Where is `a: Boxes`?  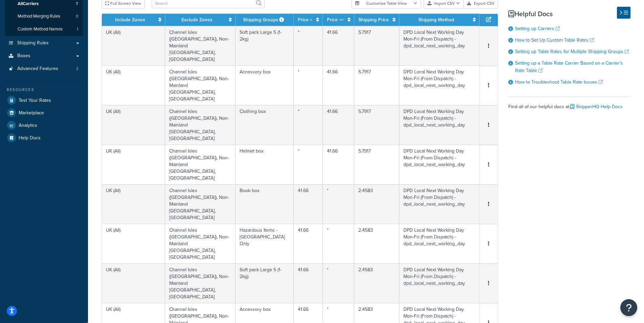 a: Boxes is located at coordinates (44, 56).